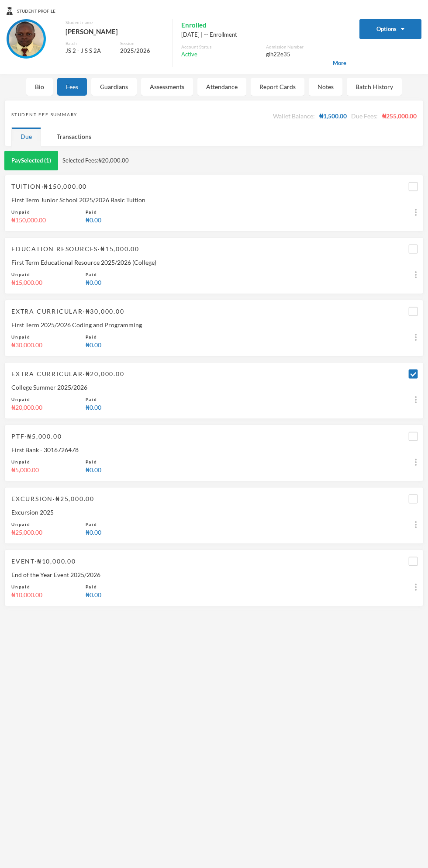 The image size is (428, 868). Describe the element at coordinates (114, 22) in the screenshot. I see `div: Student name` at that location.